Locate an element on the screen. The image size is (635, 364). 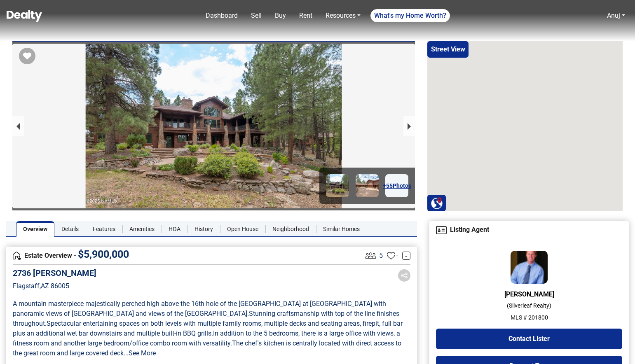
span: $ 5,900,000 is located at coordinates (103, 254).